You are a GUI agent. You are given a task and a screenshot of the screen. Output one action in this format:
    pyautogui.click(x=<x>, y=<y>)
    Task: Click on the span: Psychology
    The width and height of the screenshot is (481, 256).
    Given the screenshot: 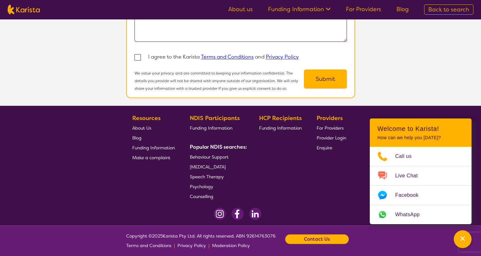 What is the action you would take?
    pyautogui.click(x=202, y=186)
    